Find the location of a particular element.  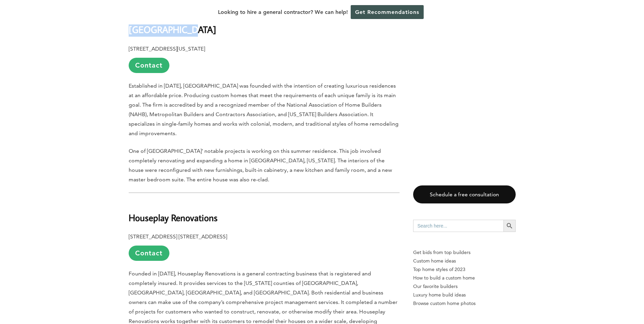

a: Custom home ideas is located at coordinates (464, 261).